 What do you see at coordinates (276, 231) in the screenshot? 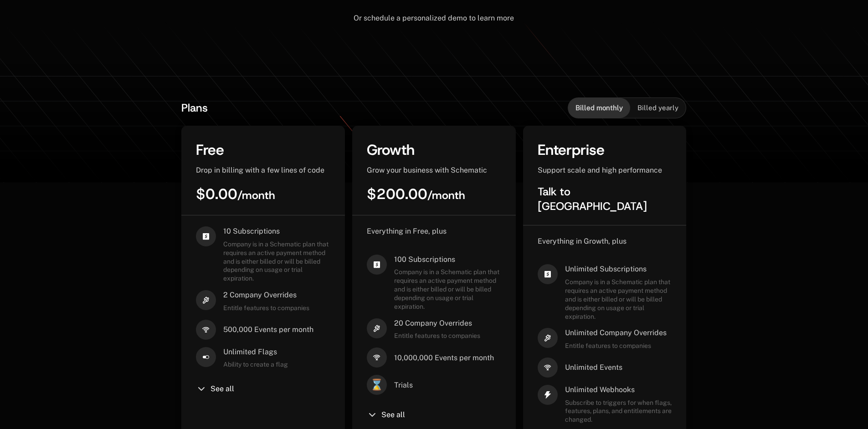
I see `span: 10 Subscriptions` at bounding box center [276, 231].